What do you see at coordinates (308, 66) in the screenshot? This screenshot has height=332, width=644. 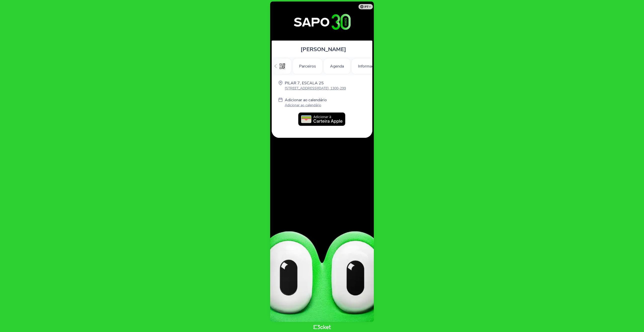 I see `div: Parceiros` at bounding box center [308, 66].